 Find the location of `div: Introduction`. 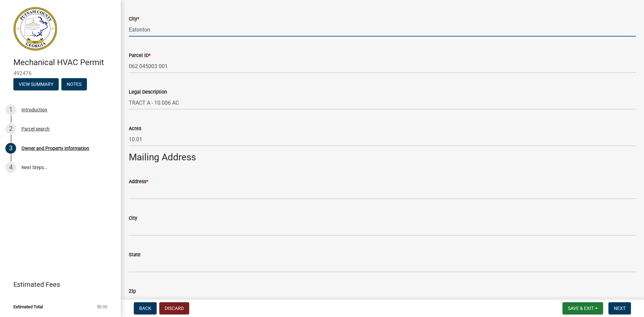

div: Introduction is located at coordinates (34, 110).